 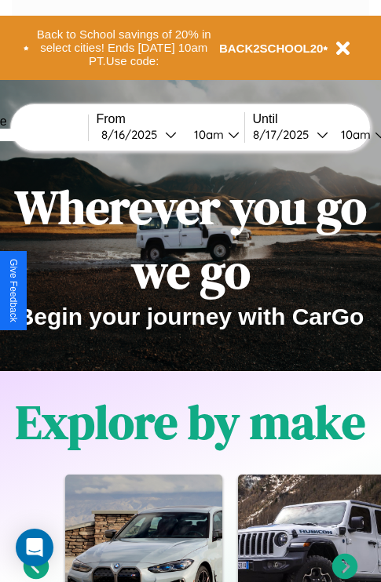 What do you see at coordinates (284, 134) in the screenshot?
I see `div: 8 / 17 / 2025` at bounding box center [284, 134].